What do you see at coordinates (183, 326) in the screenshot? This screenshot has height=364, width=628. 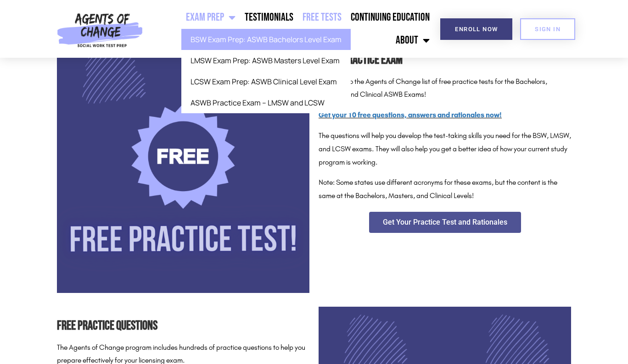 I see `h2: Free Practice Questions` at bounding box center [183, 326].